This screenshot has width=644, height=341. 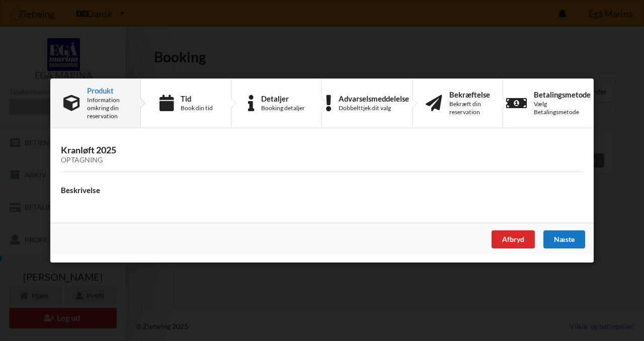 What do you see at coordinates (322, 160) in the screenshot?
I see `div: Optagning` at bounding box center [322, 160].